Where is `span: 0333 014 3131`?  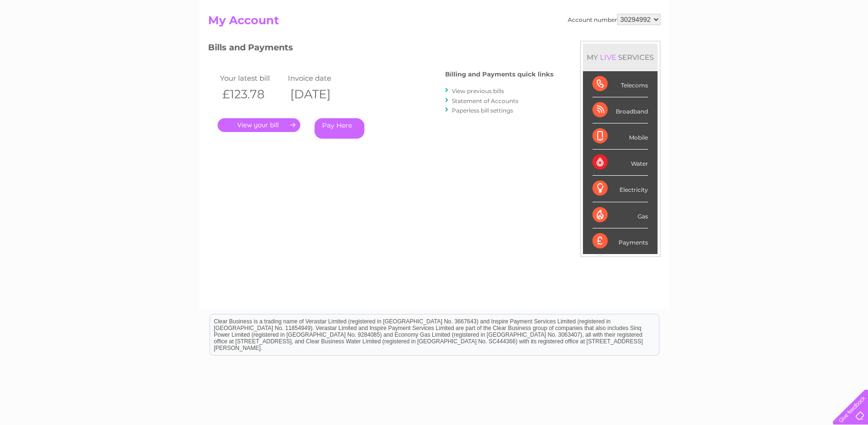 span: 0333 014 3131 is located at coordinates (722, 10).